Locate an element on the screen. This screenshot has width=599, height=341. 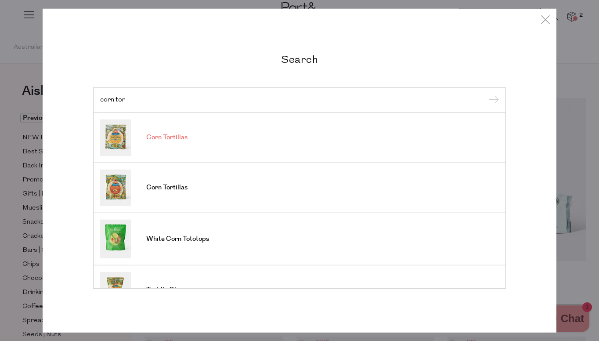
input: Search is located at coordinates (299, 100).